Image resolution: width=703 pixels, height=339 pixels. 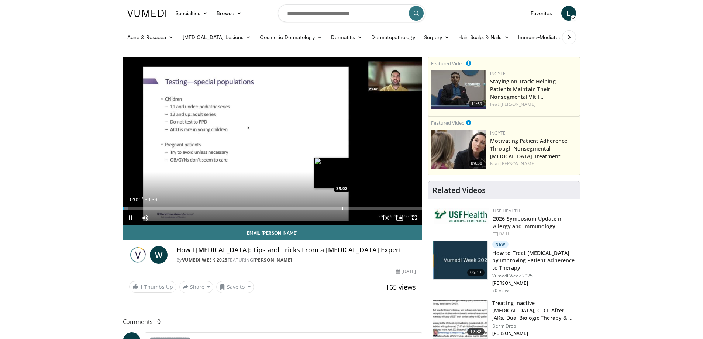 What do you see at coordinates (385, 218) in the screenshot?
I see `button: Playback Rate` at bounding box center [385, 218].